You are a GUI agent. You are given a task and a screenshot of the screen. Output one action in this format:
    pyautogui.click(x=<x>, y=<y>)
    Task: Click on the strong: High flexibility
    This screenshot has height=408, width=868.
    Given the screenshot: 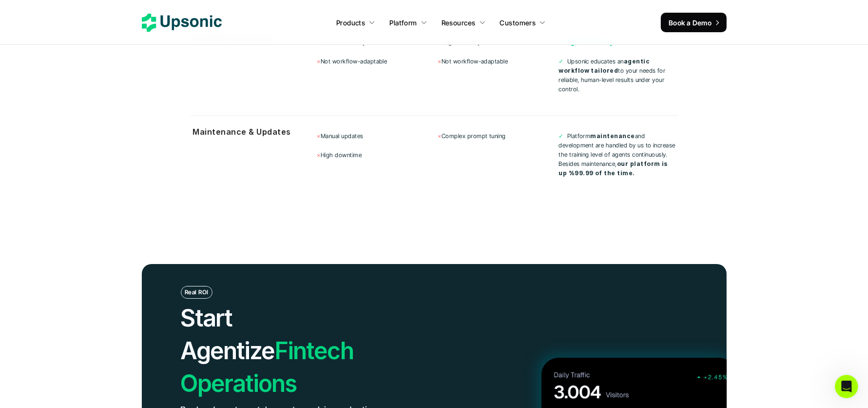 What is the action you would take?
    pyautogui.click(x=589, y=42)
    